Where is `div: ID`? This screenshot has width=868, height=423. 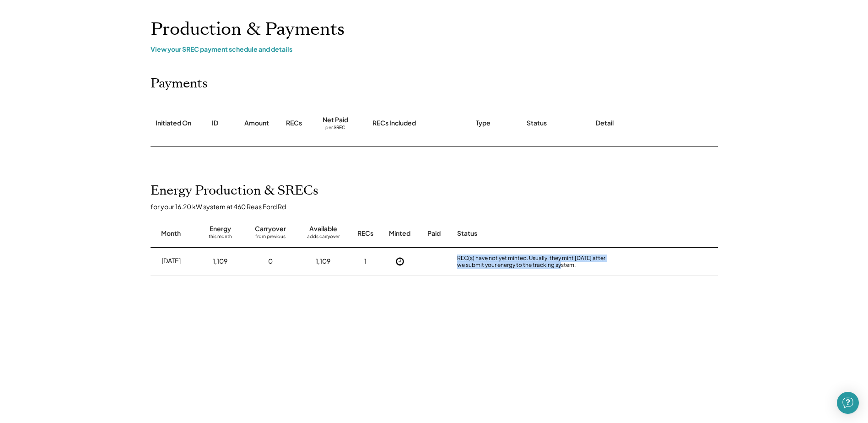 div: ID is located at coordinates (215, 123).